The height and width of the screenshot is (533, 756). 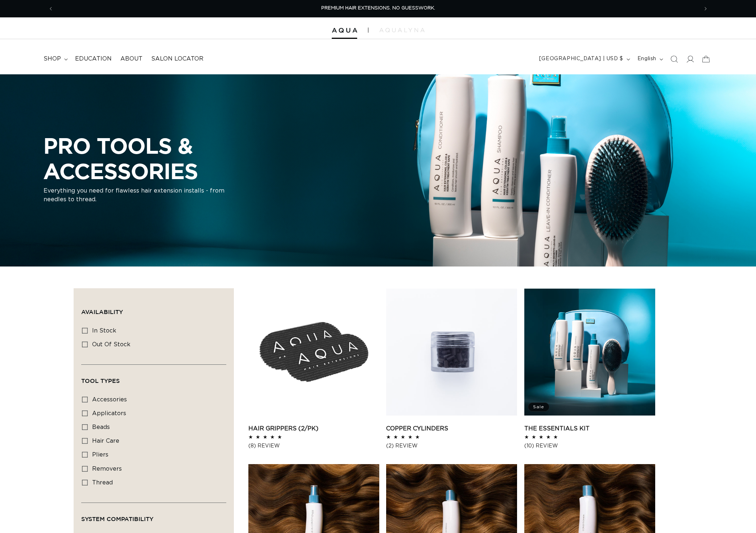 What do you see at coordinates (51, 9) in the screenshot?
I see `button: Previous announcement` at bounding box center [51, 9].